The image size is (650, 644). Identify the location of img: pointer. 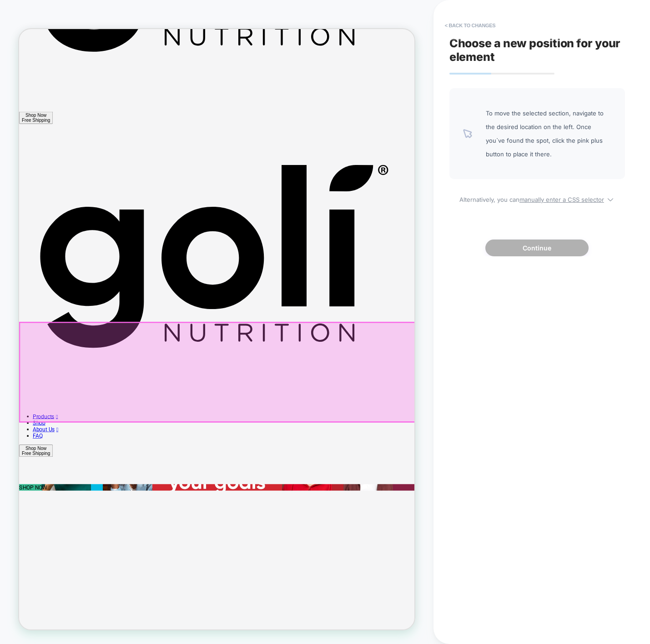
(467, 133).